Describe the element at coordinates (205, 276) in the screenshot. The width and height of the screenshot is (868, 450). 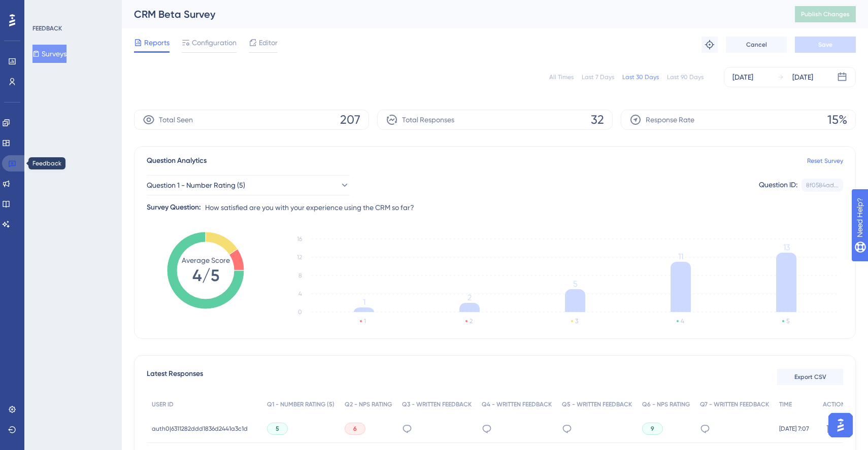
I see `tspan: 4/5` at that location.